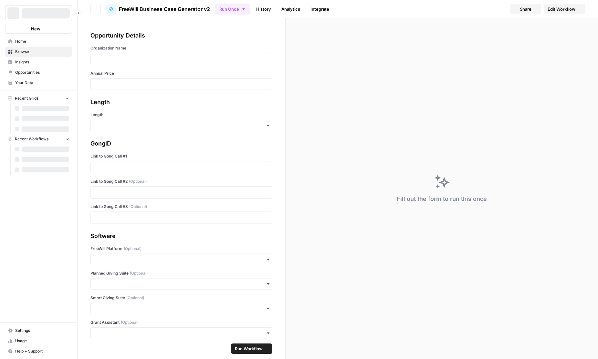 The height and width of the screenshot is (359, 598). I want to click on a: History, so click(264, 9).